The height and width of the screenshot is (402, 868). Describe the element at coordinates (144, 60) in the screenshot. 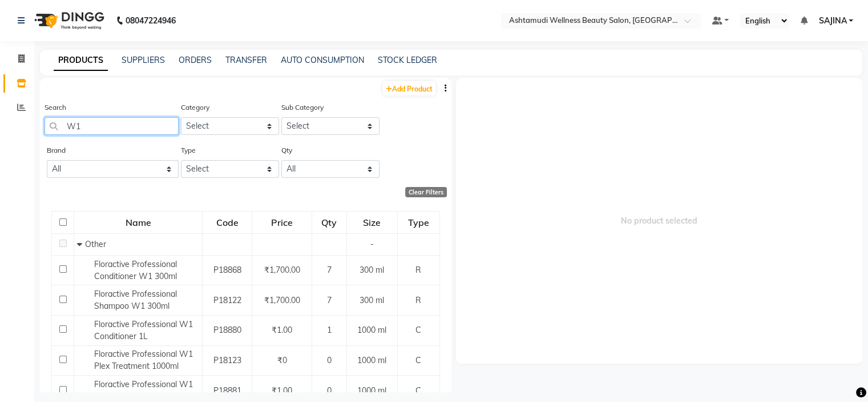

I see `a: SUPPLIERS` at that location.